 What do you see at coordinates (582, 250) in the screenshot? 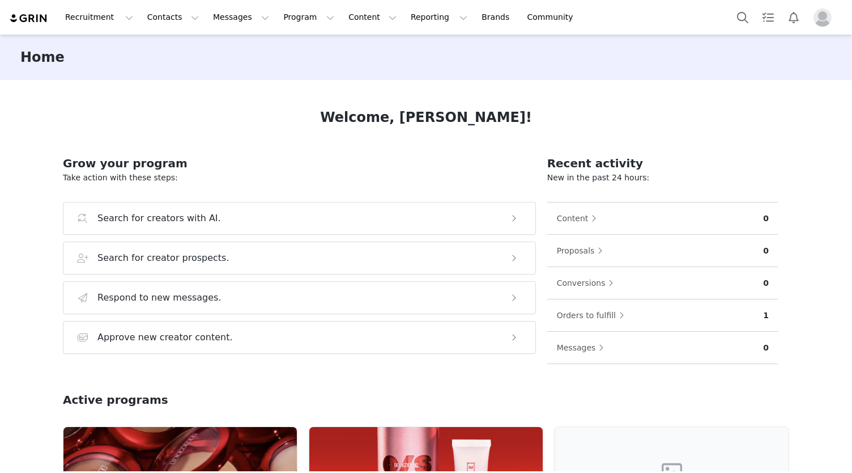
I see `button: Proposals` at bounding box center [582, 250].